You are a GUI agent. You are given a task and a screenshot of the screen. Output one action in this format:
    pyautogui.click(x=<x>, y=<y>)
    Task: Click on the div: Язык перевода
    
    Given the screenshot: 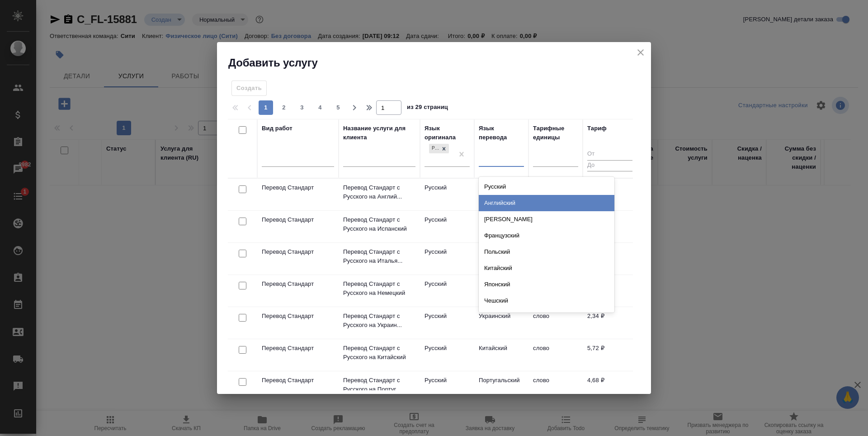 What is the action you would take?
    pyautogui.click(x=501, y=133)
    